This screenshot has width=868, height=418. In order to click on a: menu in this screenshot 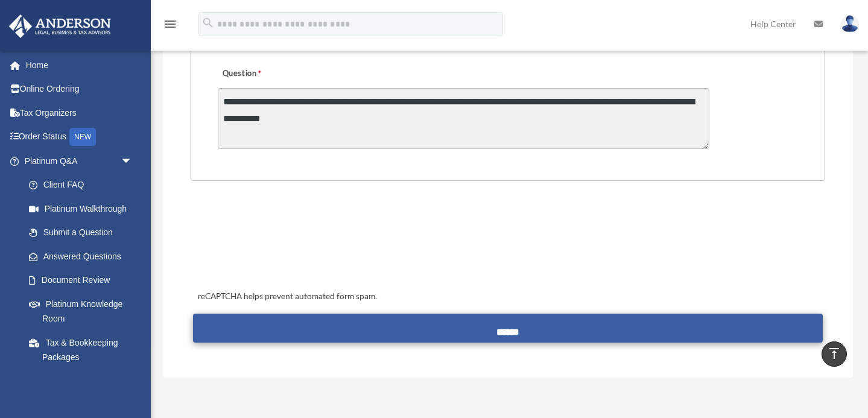, I will do `click(170, 26)`.